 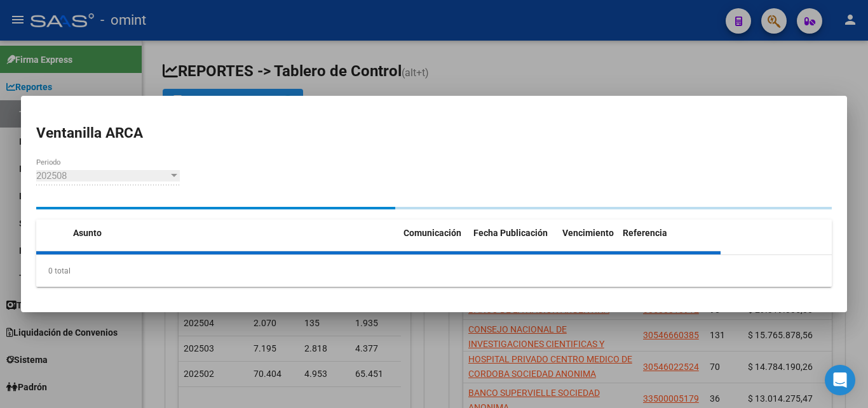 I want to click on datatable-header-cell: Comunicación, so click(x=433, y=233).